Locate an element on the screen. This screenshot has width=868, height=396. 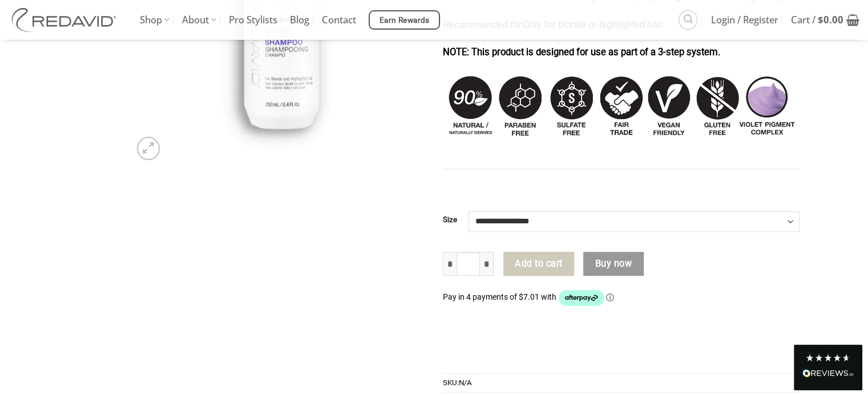
a: Earn Rewards is located at coordinates (404, 20).